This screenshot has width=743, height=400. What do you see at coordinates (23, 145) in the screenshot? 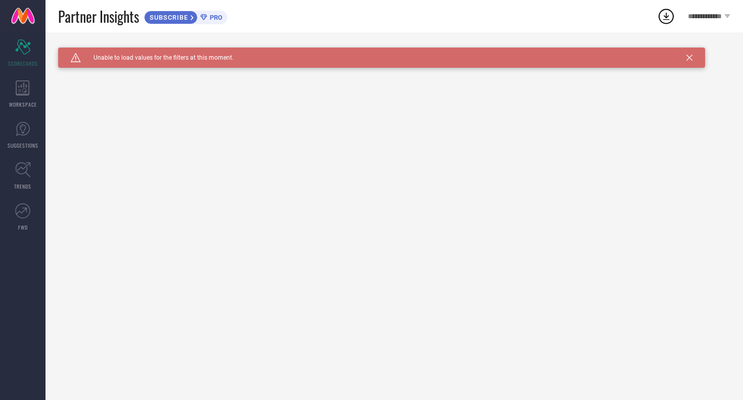
I see `span: SUGGESTIONS` at bounding box center [23, 145].